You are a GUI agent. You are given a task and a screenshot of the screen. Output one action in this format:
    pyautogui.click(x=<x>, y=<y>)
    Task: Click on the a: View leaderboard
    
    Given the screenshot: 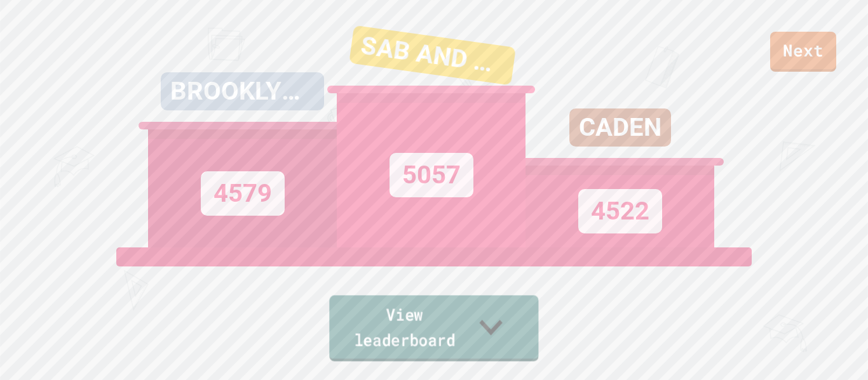 What is the action you would take?
    pyautogui.click(x=433, y=329)
    